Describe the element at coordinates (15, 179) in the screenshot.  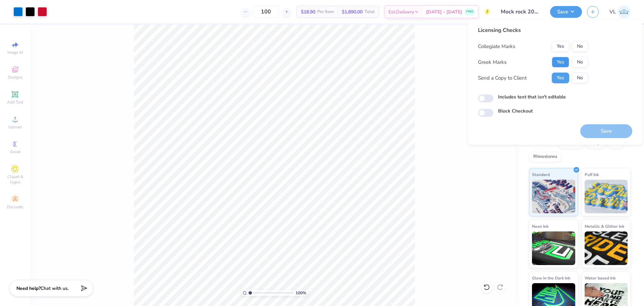
I see `span: Clipart & logos` at that location.